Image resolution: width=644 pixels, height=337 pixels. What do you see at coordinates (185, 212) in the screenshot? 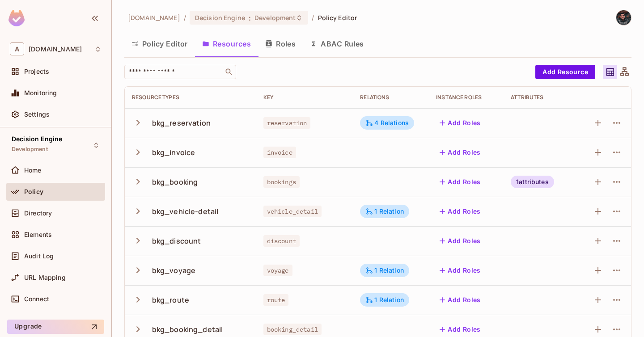
I see `div: bkg_vehicle-detail` at bounding box center [185, 212].